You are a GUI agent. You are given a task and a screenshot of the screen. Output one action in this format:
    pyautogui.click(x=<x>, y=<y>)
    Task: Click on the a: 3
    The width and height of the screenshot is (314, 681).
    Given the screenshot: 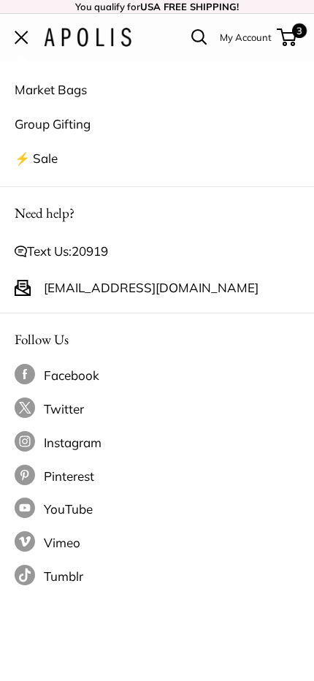 What is the action you would take?
    pyautogui.click(x=287, y=37)
    